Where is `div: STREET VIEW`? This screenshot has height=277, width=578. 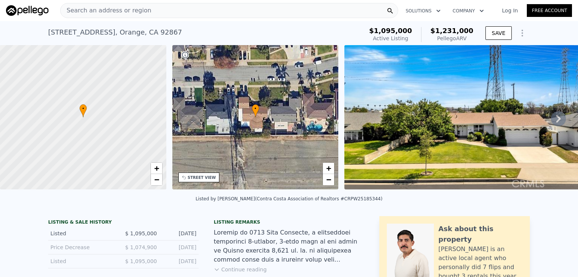 div: STREET VIEW is located at coordinates (202, 178).